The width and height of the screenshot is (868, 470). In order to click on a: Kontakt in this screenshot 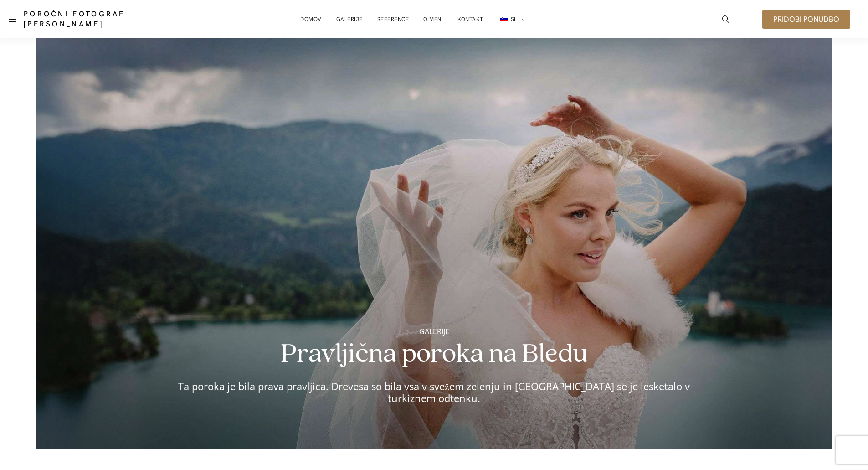, I will do `click(470, 19)`.